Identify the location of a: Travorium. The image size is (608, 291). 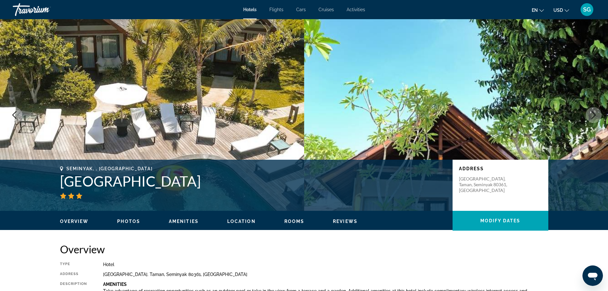
(45, 10).